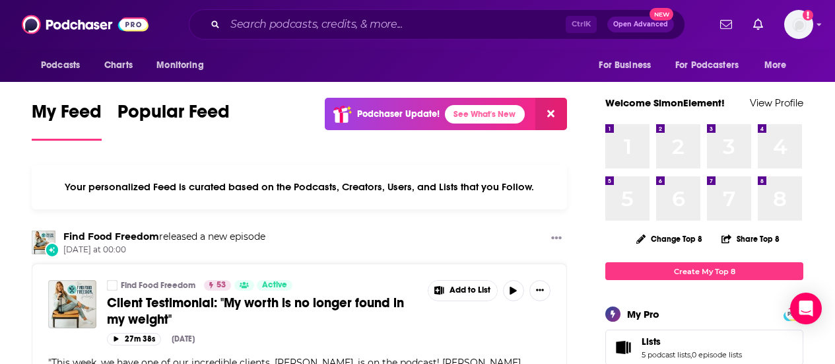 Image resolution: width=835 pixels, height=364 pixels. Describe the element at coordinates (799, 24) in the screenshot. I see `img: User Profile` at that location.